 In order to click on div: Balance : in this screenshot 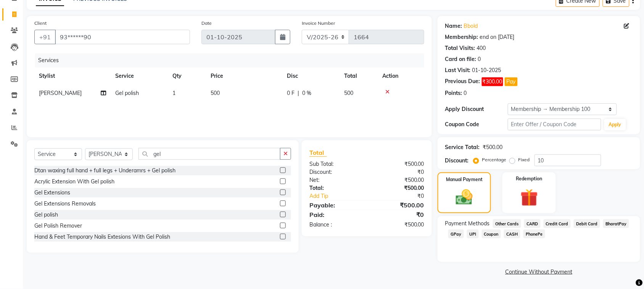, I will do `click(335, 224)`.